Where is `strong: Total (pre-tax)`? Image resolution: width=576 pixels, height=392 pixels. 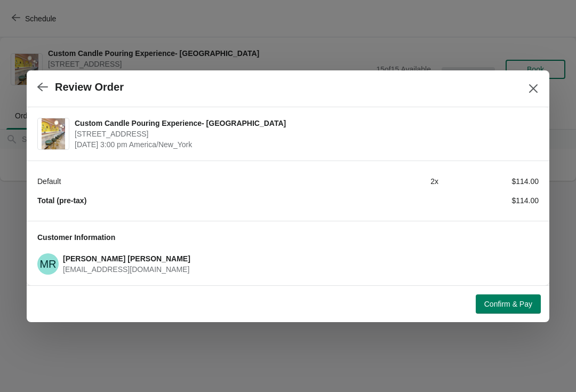
strong: Total (pre-tax) is located at coordinates (62, 200).